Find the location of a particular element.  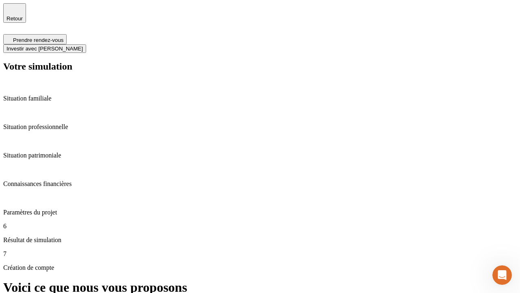

p: Situation patrimoniale is located at coordinates (260, 155).